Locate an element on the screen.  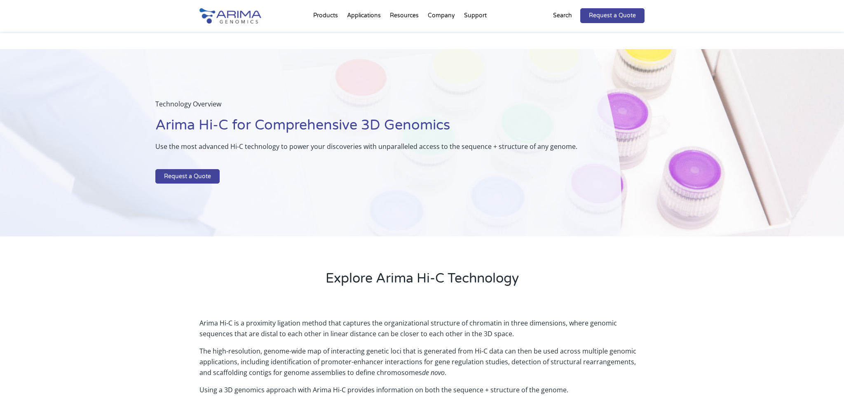
img: Arima-Genomics-logo is located at coordinates (230, 16).